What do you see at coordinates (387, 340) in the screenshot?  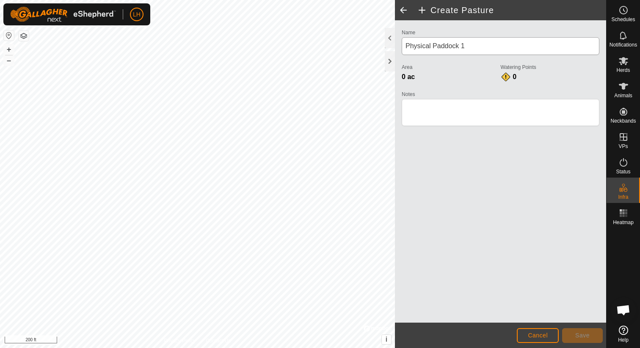 I see `button: i` at bounding box center [387, 340].